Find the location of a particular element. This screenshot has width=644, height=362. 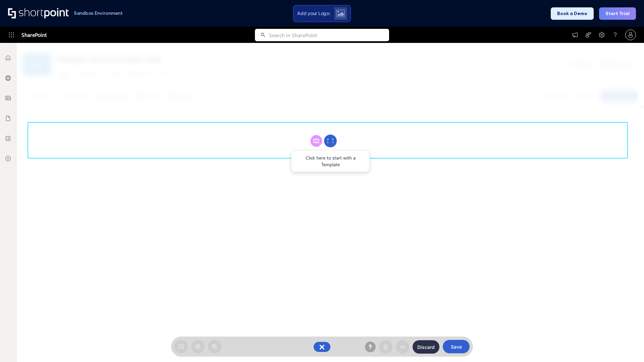

button: Save is located at coordinates (456, 346).